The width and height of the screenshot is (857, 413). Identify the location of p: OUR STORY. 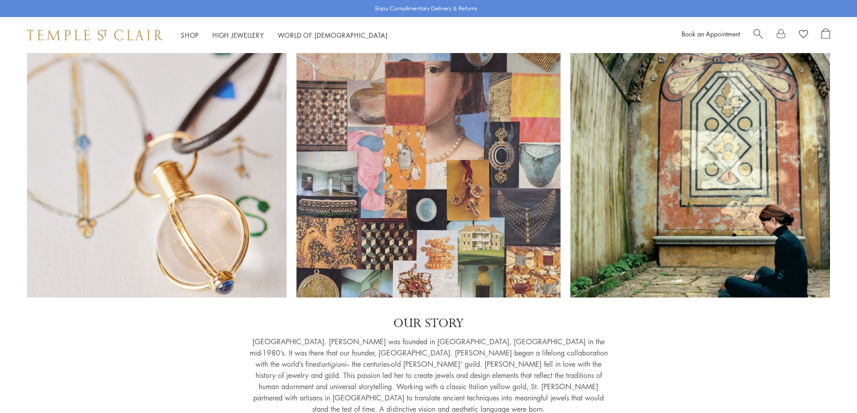
(429, 324).